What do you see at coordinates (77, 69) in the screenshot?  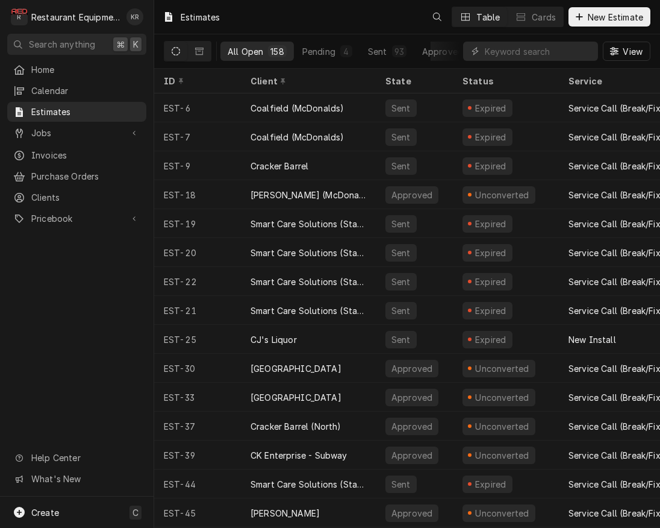 I see `a: Home` at bounding box center [77, 69].